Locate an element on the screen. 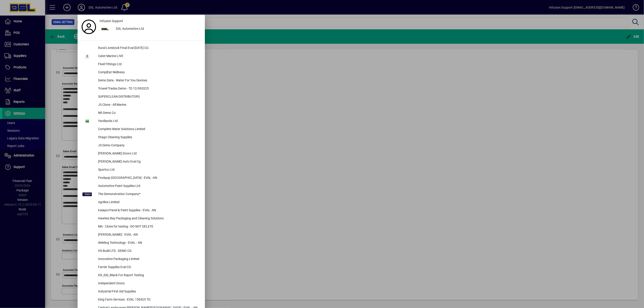  button: HS Build LTD - DEMO CG is located at coordinates (141, 251).